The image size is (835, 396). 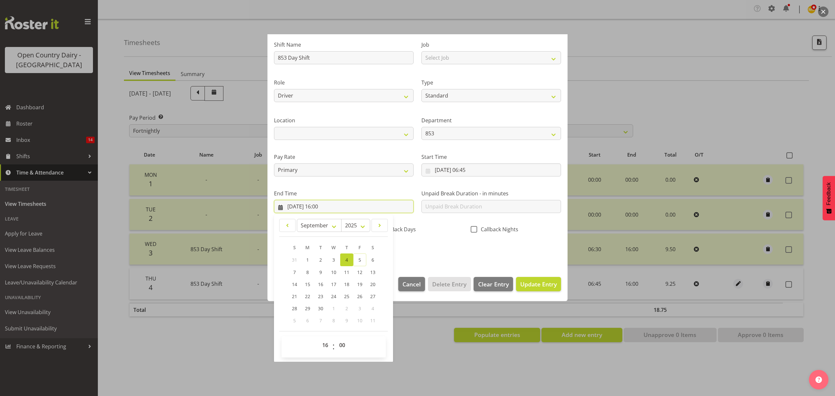 What do you see at coordinates (334, 260) in the screenshot?
I see `a: 3` at bounding box center [334, 260].